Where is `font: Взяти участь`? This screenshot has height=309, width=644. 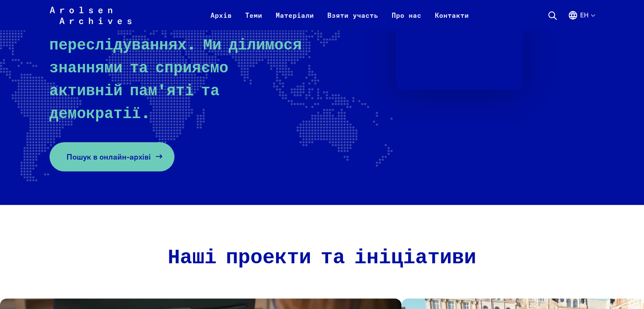
font: Взяти участь is located at coordinates (353, 15).